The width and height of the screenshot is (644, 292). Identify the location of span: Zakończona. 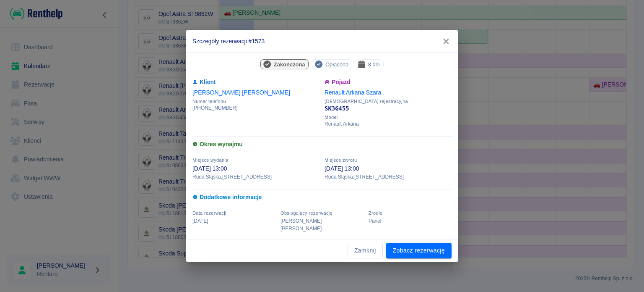
(289, 64).